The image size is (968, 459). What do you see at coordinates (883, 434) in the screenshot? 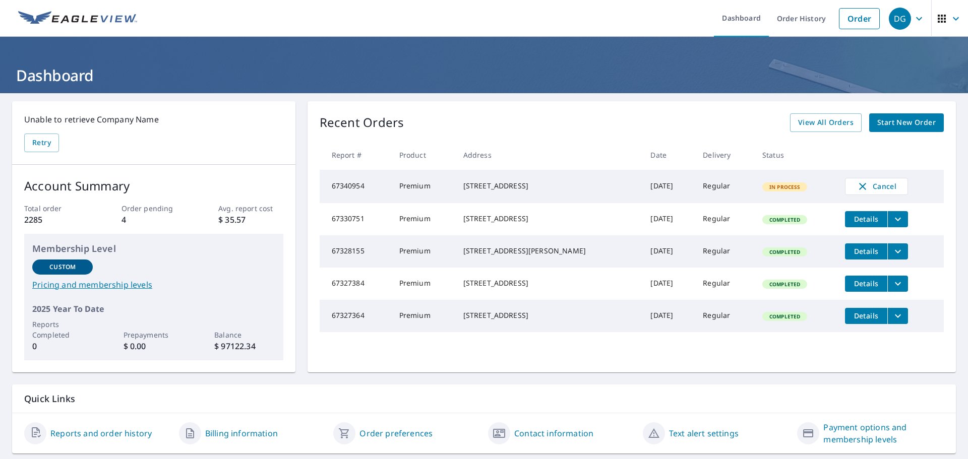
I see `a: Payment options and membership levels` at bounding box center [883, 434].